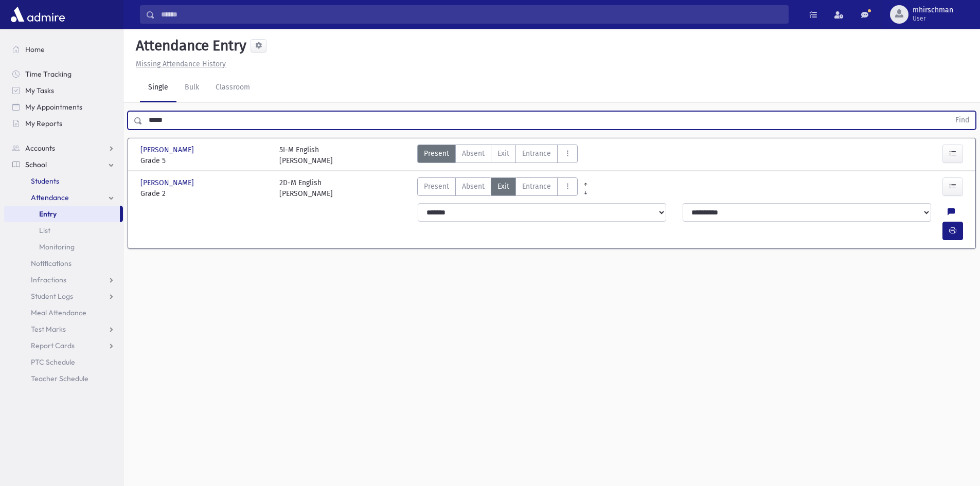 This screenshot has width=980, height=486. What do you see at coordinates (48, 330) in the screenshot?
I see `span: Test Marks` at bounding box center [48, 330].